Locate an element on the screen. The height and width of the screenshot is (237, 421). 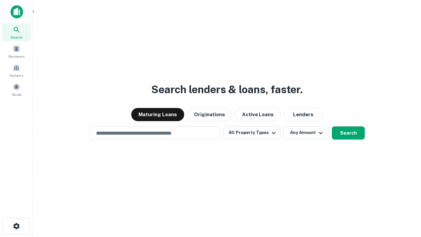
button: Originations is located at coordinates (209, 114).